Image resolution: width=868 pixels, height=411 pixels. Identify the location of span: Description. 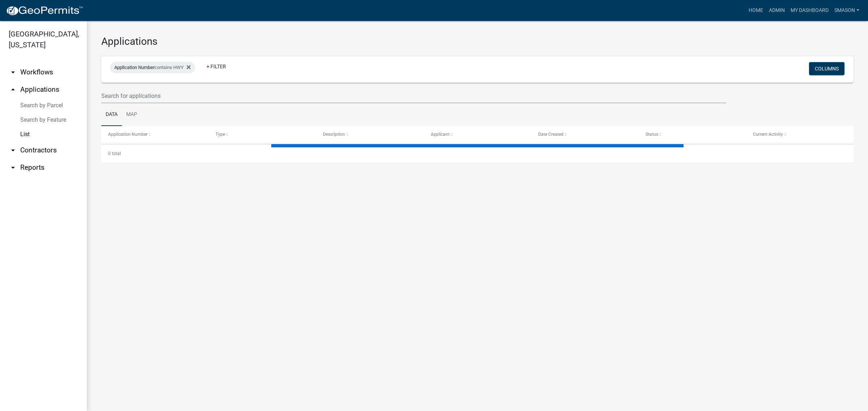
(334, 134).